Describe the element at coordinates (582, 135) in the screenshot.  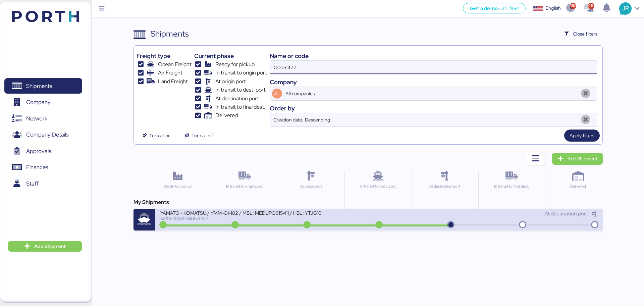
I see `button: Apply filters` at that location.